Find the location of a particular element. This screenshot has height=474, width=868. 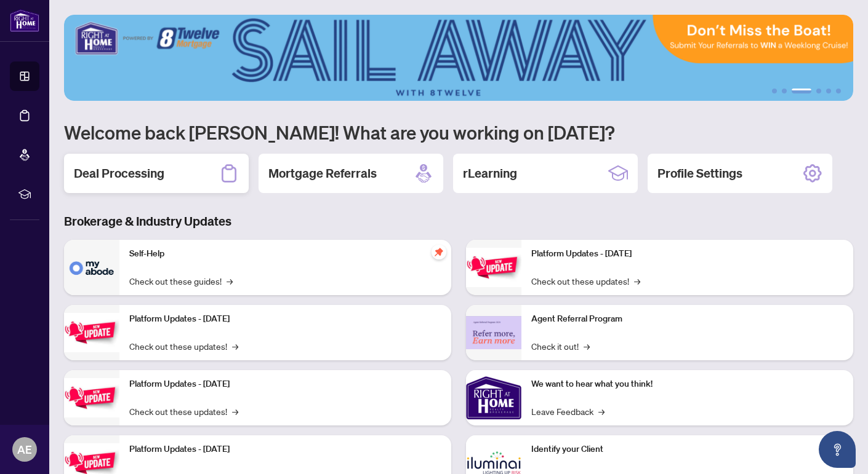

p: Identify your Client is located at coordinates (687, 450).